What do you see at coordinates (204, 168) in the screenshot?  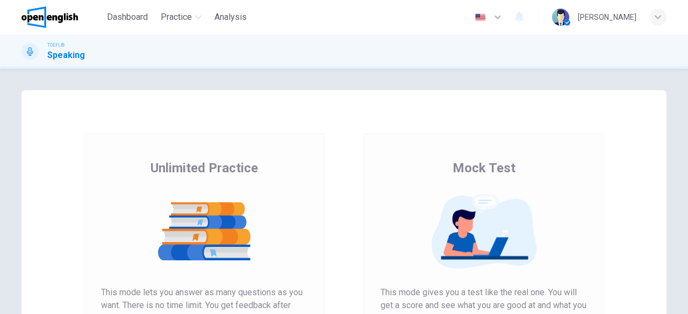 I see `span: Unlimited Practice` at bounding box center [204, 168].